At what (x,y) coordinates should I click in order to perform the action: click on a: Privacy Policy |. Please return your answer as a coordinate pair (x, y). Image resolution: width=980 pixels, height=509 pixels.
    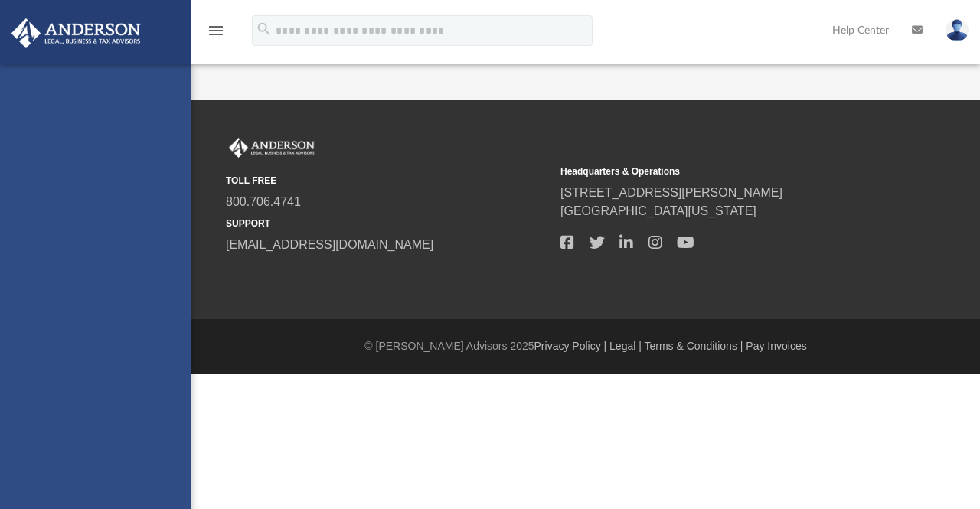
    Looking at the image, I should click on (570, 346).